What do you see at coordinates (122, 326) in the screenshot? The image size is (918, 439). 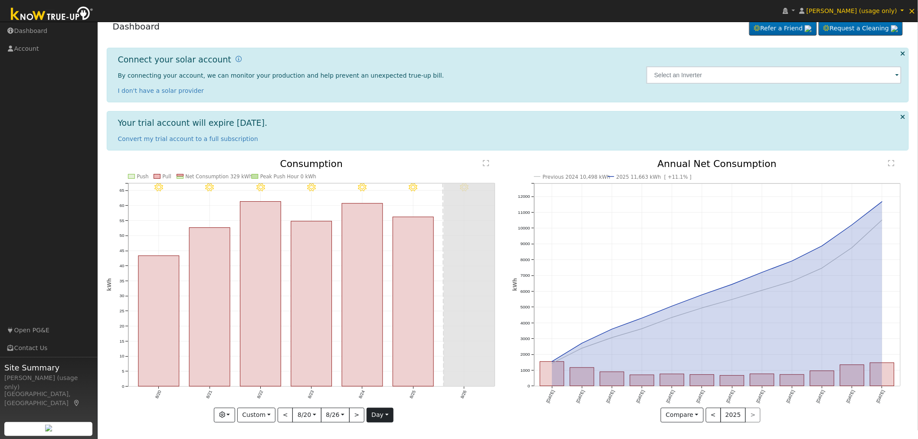 I see `text: 20` at bounding box center [122, 326].